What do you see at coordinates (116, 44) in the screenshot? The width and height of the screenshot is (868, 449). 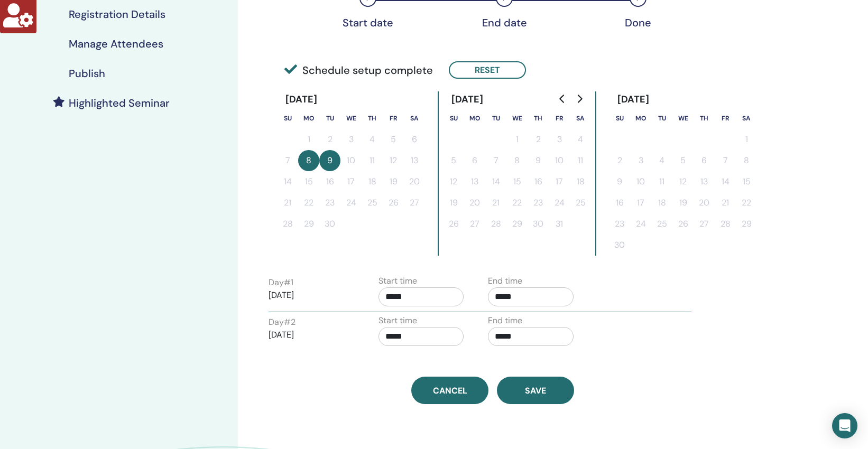 I see `h4: Manage Attendees` at bounding box center [116, 44].